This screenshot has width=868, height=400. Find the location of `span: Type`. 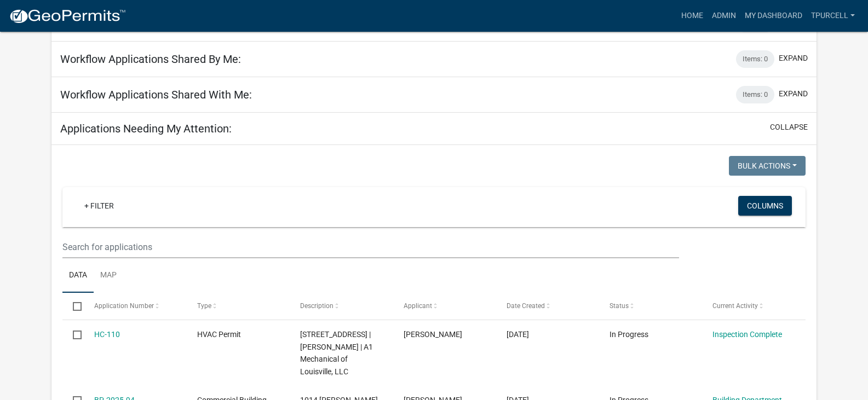

span: Type is located at coordinates (204, 306).